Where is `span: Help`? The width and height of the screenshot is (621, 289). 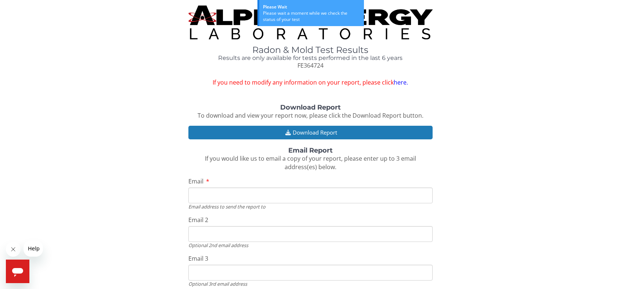
span: Help is located at coordinates (10, 8).